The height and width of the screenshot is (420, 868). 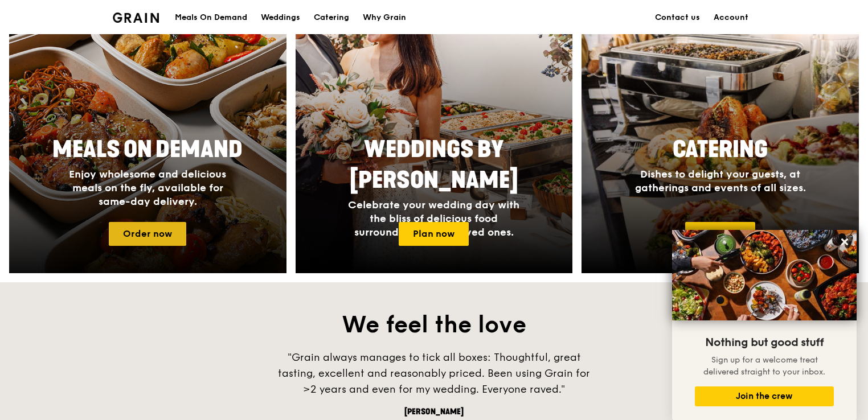 What do you see at coordinates (764, 275) in the screenshot?
I see `img: DSC07876-Edit02-Large.jpeg` at bounding box center [764, 275].